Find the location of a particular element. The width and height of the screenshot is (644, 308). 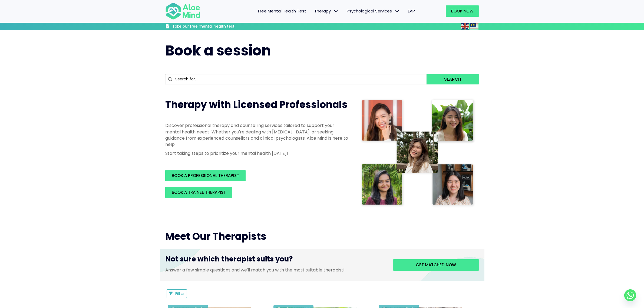

img: ms is located at coordinates (474, 26).